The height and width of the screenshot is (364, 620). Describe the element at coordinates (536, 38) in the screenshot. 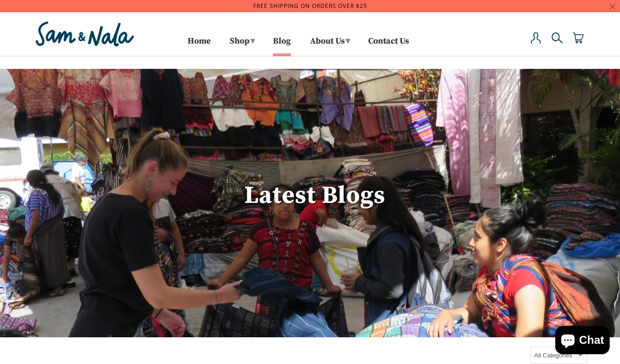

I see `img: user-icon` at that location.